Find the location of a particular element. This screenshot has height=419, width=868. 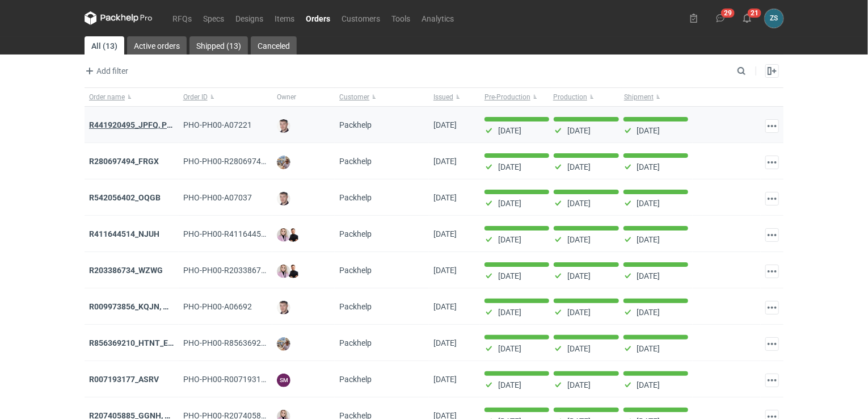

span: Order name is located at coordinates (106, 97).